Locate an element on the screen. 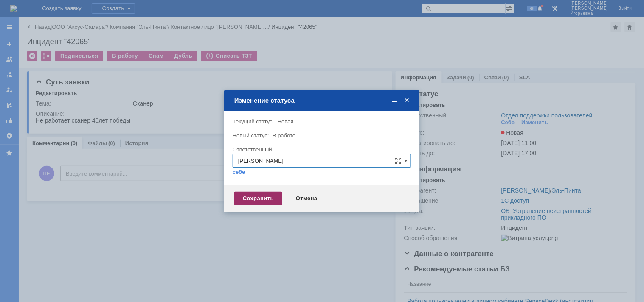 The width and height of the screenshot is (644, 302). span: Закрыть is located at coordinates (407, 101).